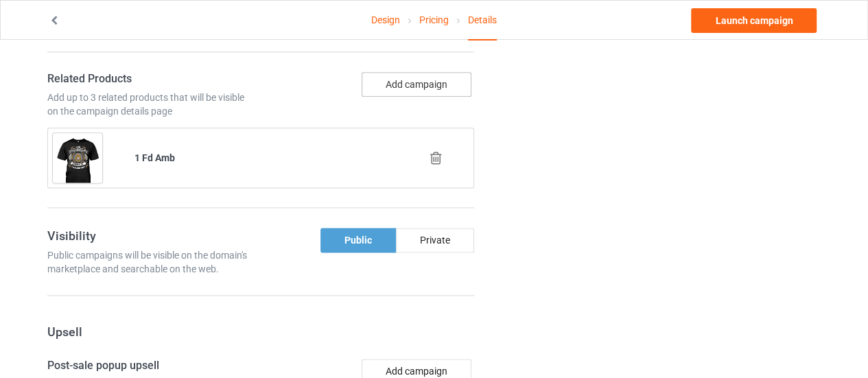 This screenshot has height=378, width=868. What do you see at coordinates (152, 79) in the screenshot?
I see `h4: Related Products` at bounding box center [152, 79].